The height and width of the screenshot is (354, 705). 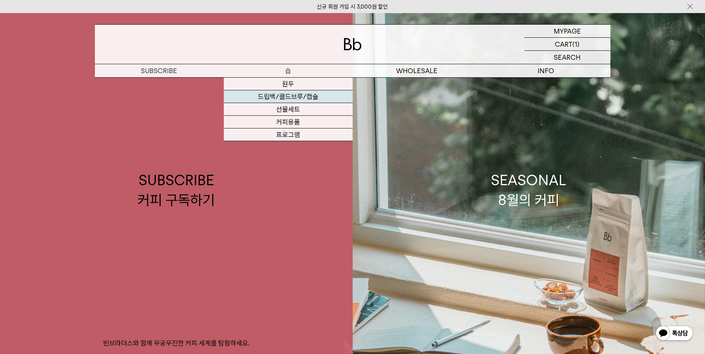 What do you see at coordinates (564, 44) in the screenshot?
I see `p: CART` at bounding box center [564, 44].